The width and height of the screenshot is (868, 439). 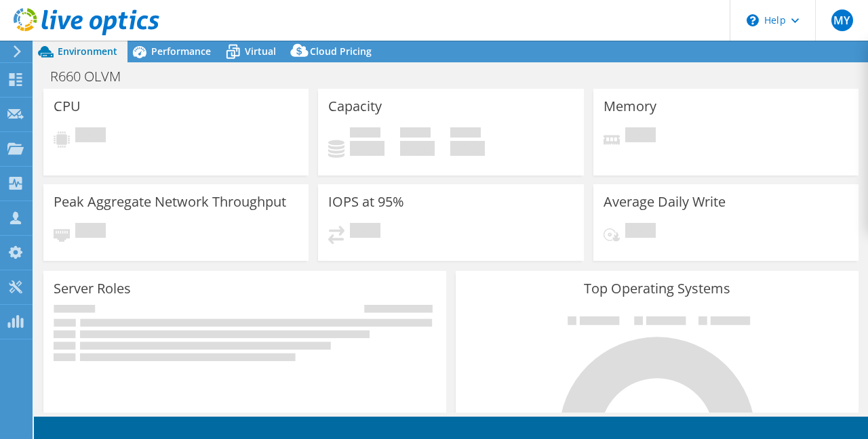 I want to click on h3: Top Operating Systems, so click(x=657, y=289).